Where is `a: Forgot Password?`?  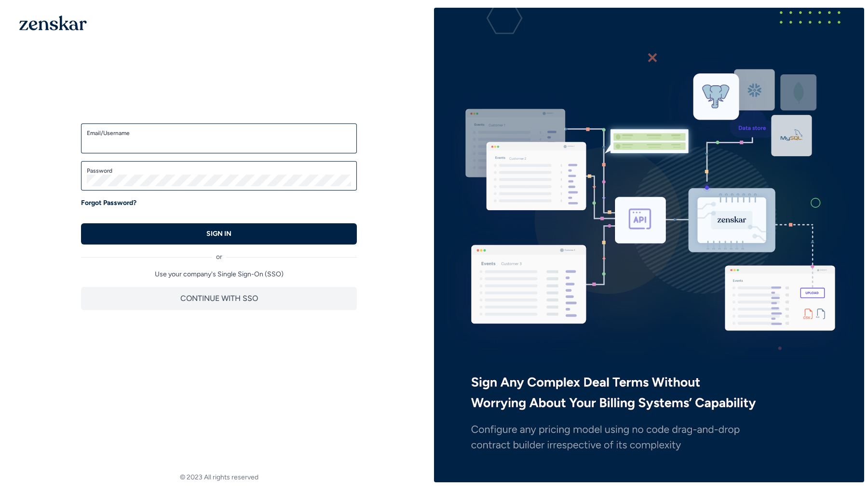
a: Forgot Password? is located at coordinates (108, 203).